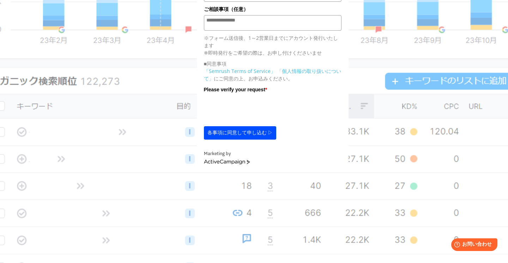 The height and width of the screenshot is (263, 508). What do you see at coordinates (273, 154) in the screenshot?
I see `div: Marketing by` at bounding box center [273, 154].